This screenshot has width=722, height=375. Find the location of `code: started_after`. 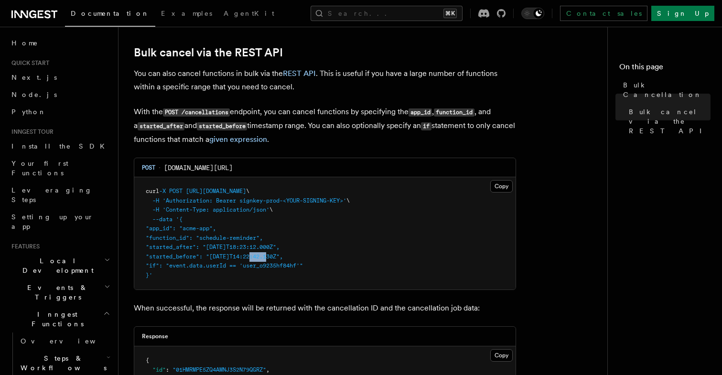

code: started_after is located at coordinates (161, 126).